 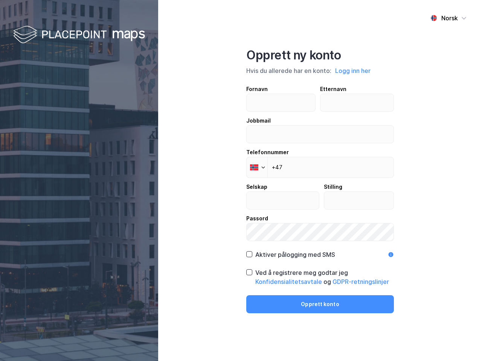 What do you see at coordinates (257, 167) in the screenshot?
I see `div: Norway: + 47` at bounding box center [257, 167].